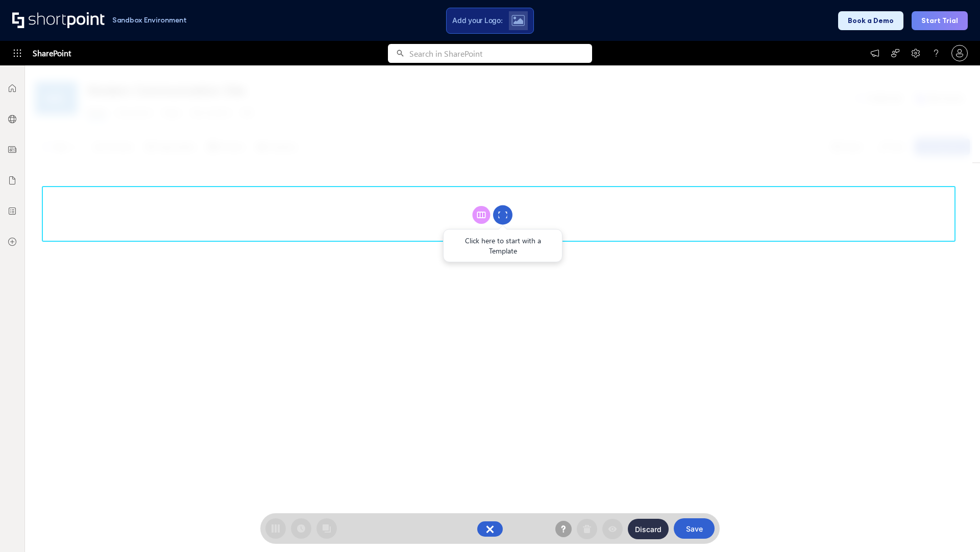 Image resolution: width=980 pixels, height=552 pixels. Describe the element at coordinates (477, 20) in the screenshot. I see `span: Add your Logo:` at that location.